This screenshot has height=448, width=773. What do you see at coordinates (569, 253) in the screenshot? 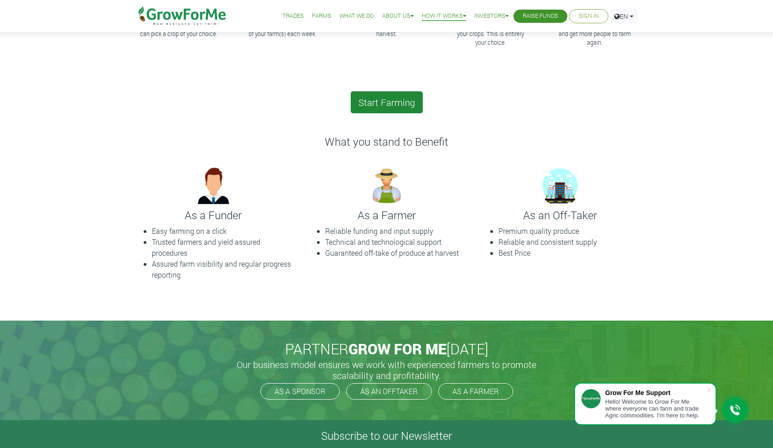
I see `li: Best Price` at bounding box center [569, 253].